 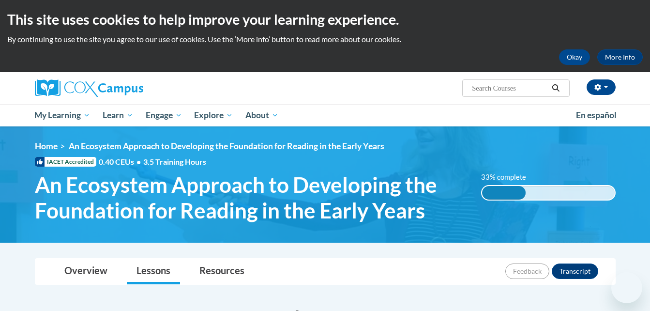 What do you see at coordinates (597, 115) in the screenshot?
I see `a: En español` at bounding box center [597, 115].